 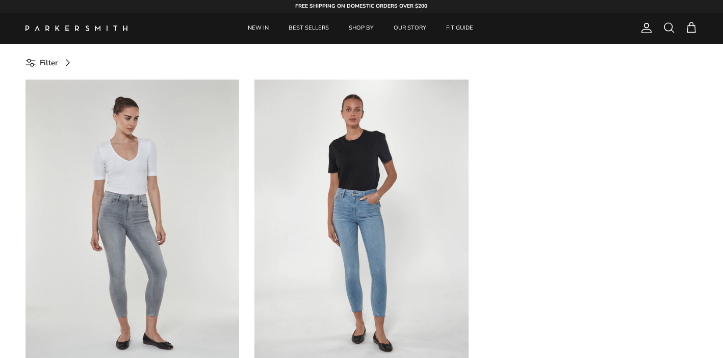 What do you see at coordinates (361, 28) in the screenshot?
I see `a: SHOP BY` at bounding box center [361, 28].